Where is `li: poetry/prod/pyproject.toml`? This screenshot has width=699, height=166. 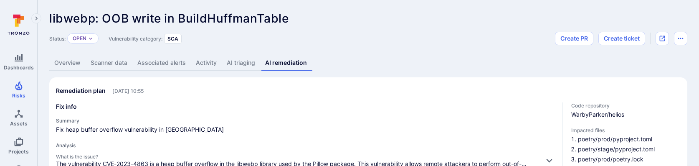
li: poetry/prod/pyproject.toml is located at coordinates (629, 139).